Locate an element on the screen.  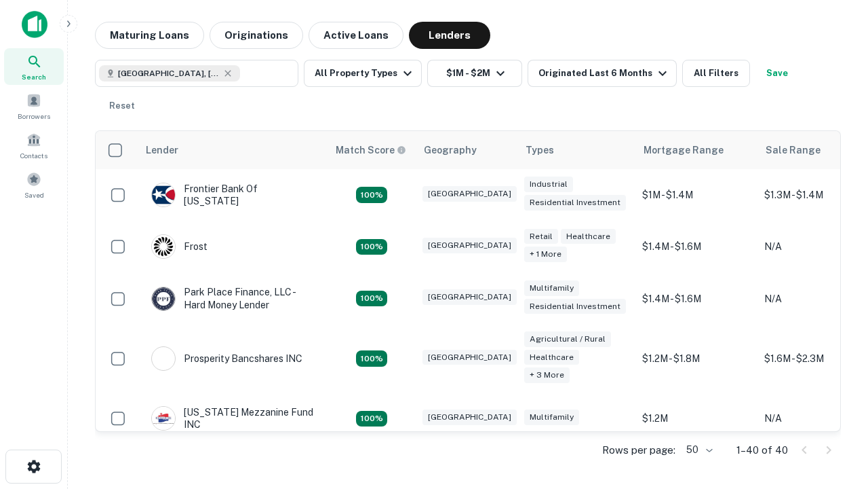
td: $1M - $1.4M is located at coordinates (697, 195).